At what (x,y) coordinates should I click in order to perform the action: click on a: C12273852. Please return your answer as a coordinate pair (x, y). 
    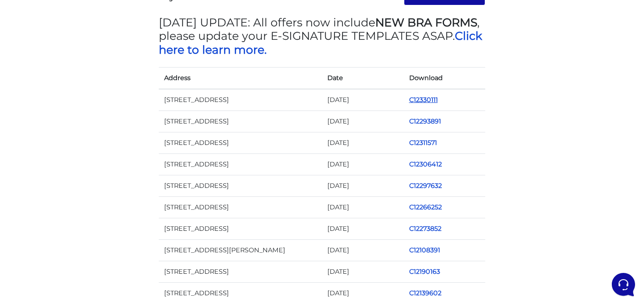
    Looking at the image, I should click on (425, 228).